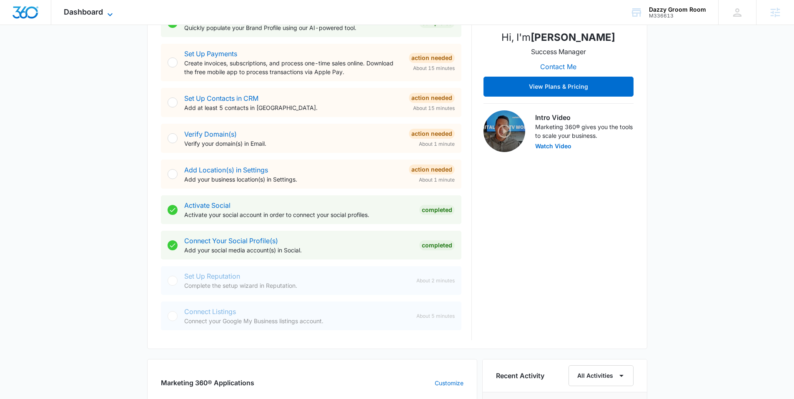  Describe the element at coordinates (208, 383) in the screenshot. I see `h2: Marketing 360® Applications` at that location.